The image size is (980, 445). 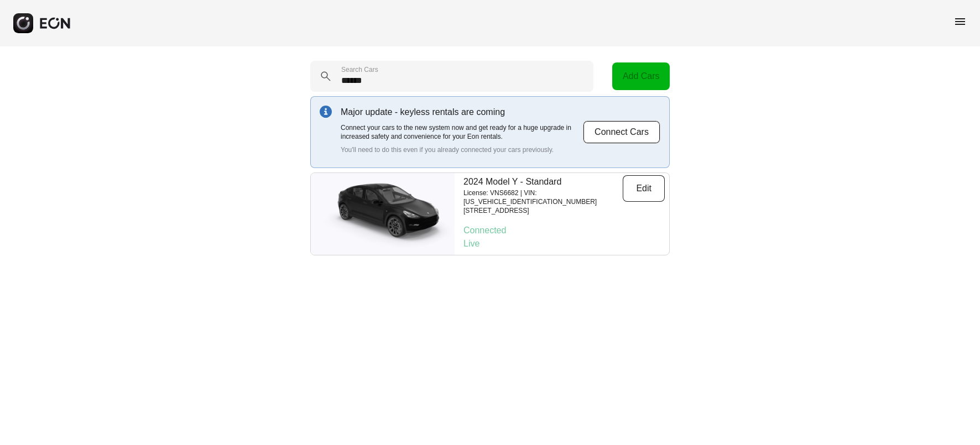 What do you see at coordinates (644, 188) in the screenshot?
I see `button: Edit` at bounding box center [644, 188].